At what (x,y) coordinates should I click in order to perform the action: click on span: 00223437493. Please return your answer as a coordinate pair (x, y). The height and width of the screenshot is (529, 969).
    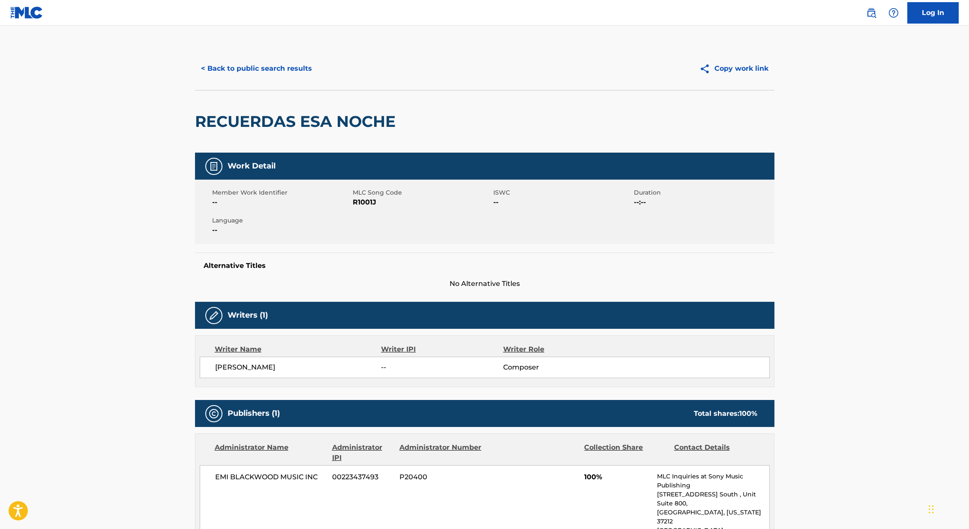
    Looking at the image, I should click on (363, 477).